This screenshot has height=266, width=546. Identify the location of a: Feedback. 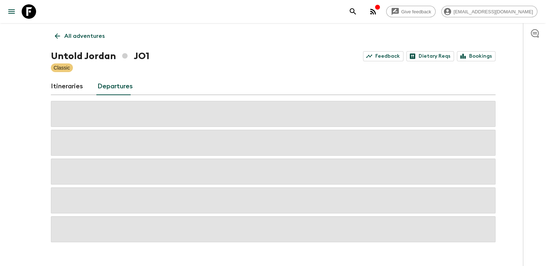
(383, 56).